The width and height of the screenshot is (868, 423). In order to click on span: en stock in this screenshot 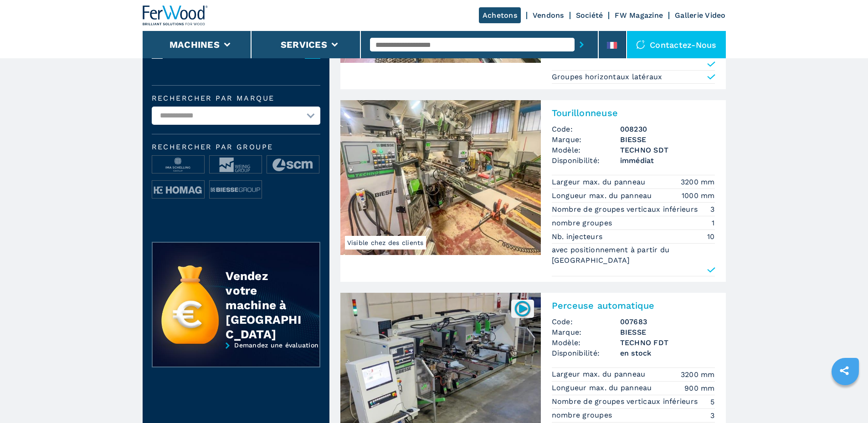, I will do `click(668, 353)`.